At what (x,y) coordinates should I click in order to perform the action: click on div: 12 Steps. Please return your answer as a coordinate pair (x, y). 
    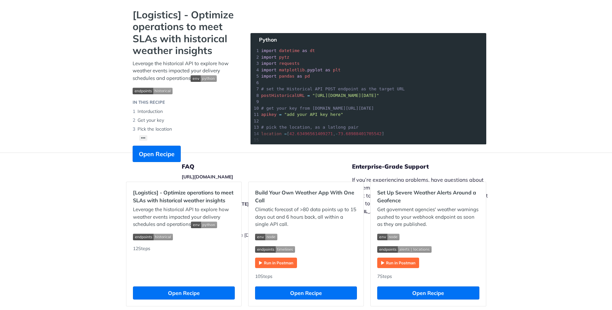
    Looking at the image, I should click on (184, 263).